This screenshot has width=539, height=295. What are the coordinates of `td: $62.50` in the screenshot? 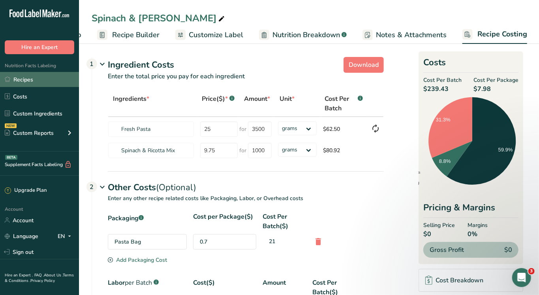 It's located at (344, 128).